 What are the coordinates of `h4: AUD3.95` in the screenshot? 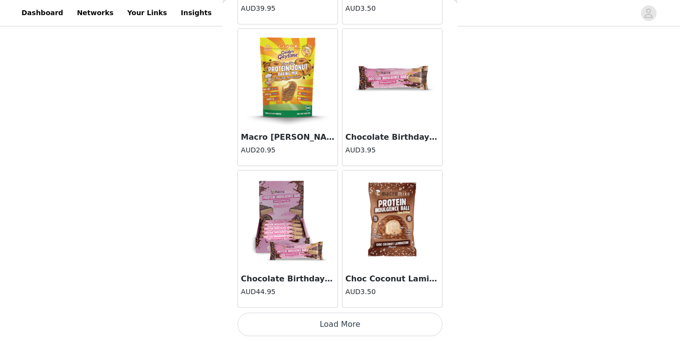 It's located at (392, 150).